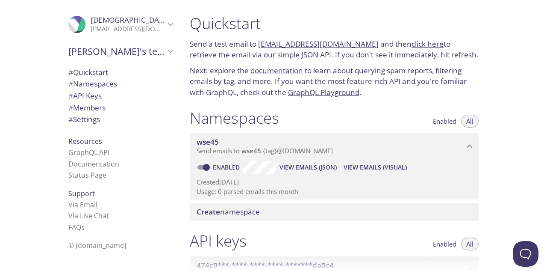 Image resolution: width=547 pixels, height=271 pixels. Describe the element at coordinates (208, 211) in the screenshot. I see `span: Create` at that location.